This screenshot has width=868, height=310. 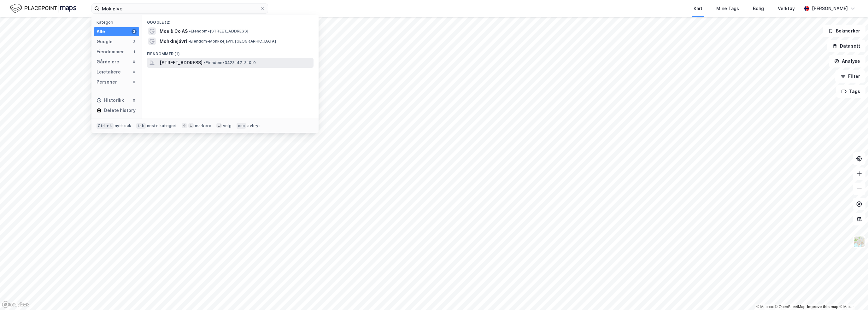 I want to click on div: 2, so click(x=134, y=42).